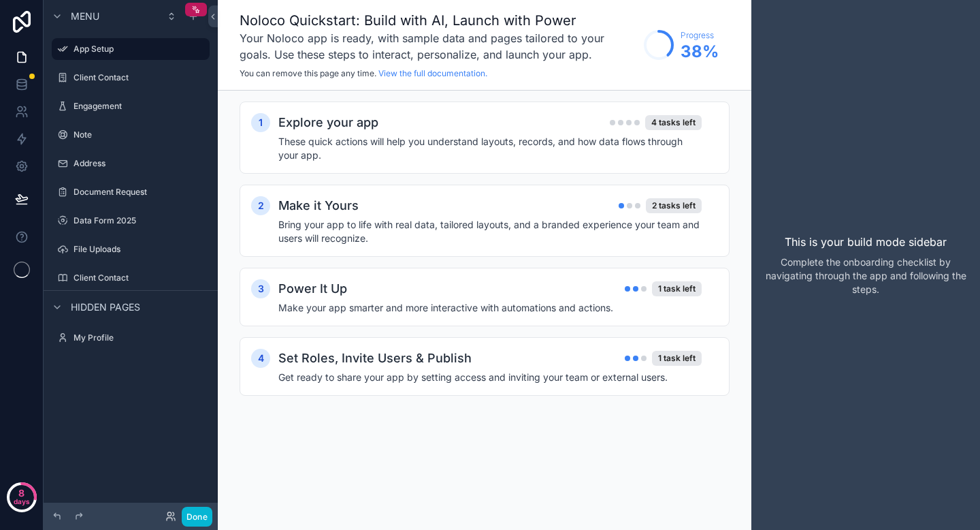 The image size is (980, 530). Describe the element at coordinates (700, 36) in the screenshot. I see `span: Progress` at that location.